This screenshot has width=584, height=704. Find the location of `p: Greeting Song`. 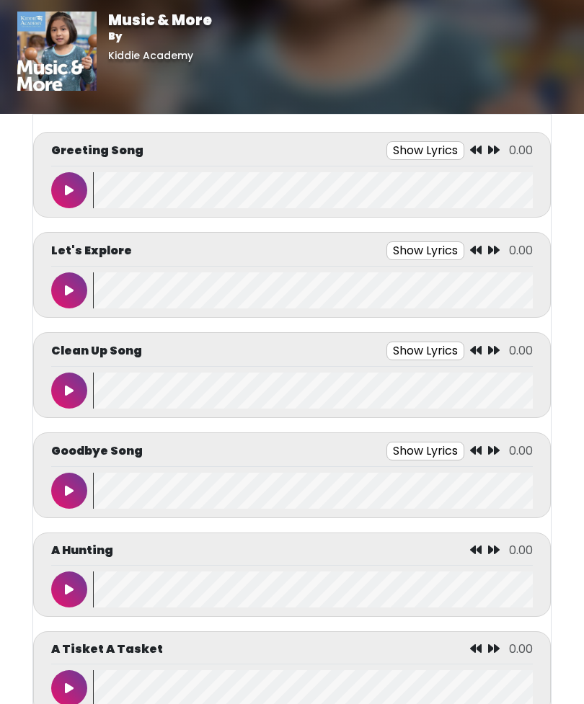

p: Greeting Song is located at coordinates (97, 151).